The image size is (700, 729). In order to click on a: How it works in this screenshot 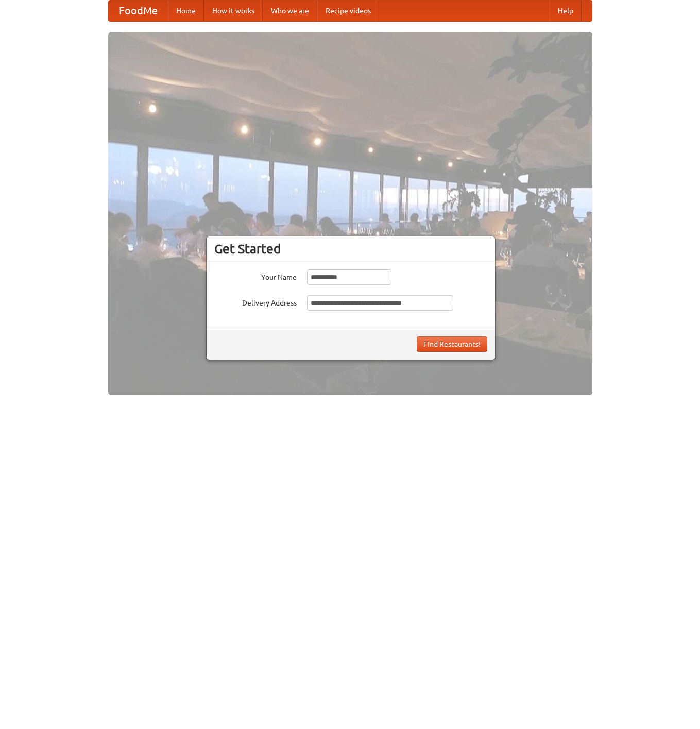, I will do `click(234, 10)`.